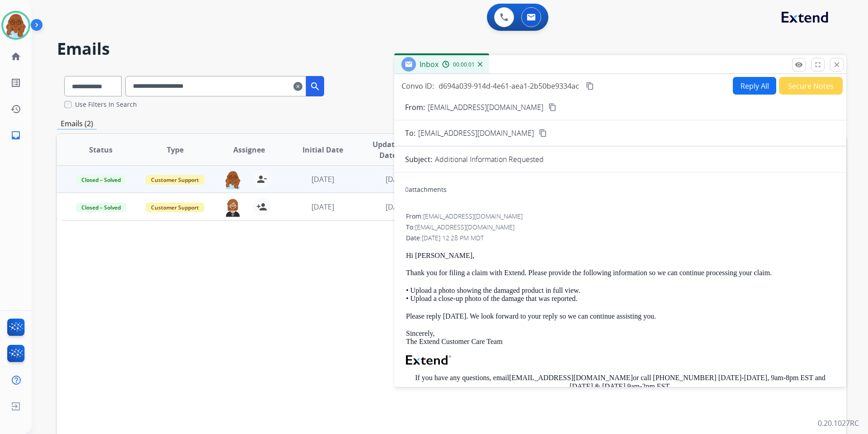  Describe the element at coordinates (508, 86) in the screenshot. I see `span: d694a039-914d-4e61-aea1-2b50be9334ac` at that location.